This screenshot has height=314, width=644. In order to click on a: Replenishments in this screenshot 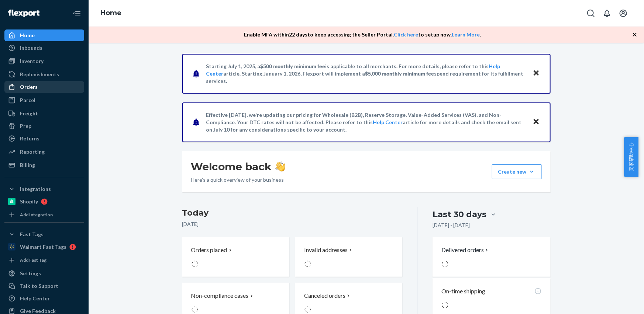, I will do `click(44, 74)`.